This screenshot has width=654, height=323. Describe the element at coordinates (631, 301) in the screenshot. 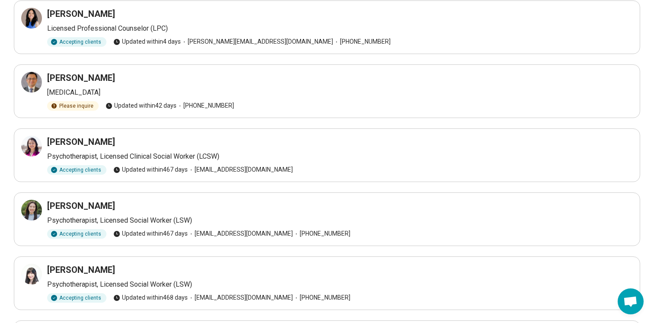

I see `div: Open chat` at that location.